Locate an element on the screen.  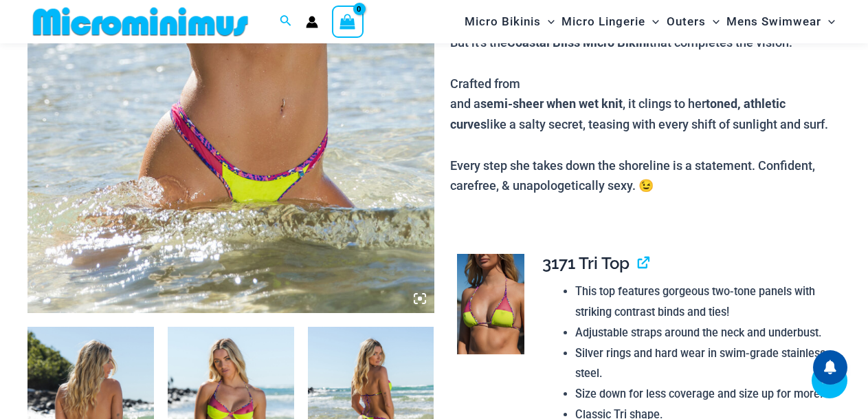
nav: Site Navigation is located at coordinates (649, 21).